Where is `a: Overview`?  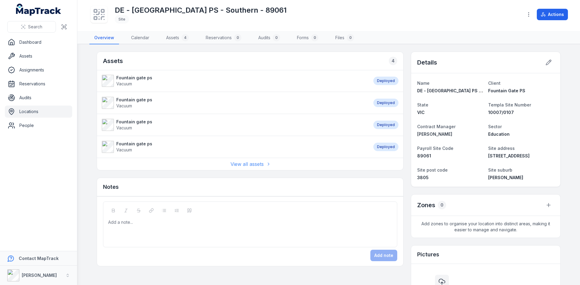
a: Overview is located at coordinates (104, 38).